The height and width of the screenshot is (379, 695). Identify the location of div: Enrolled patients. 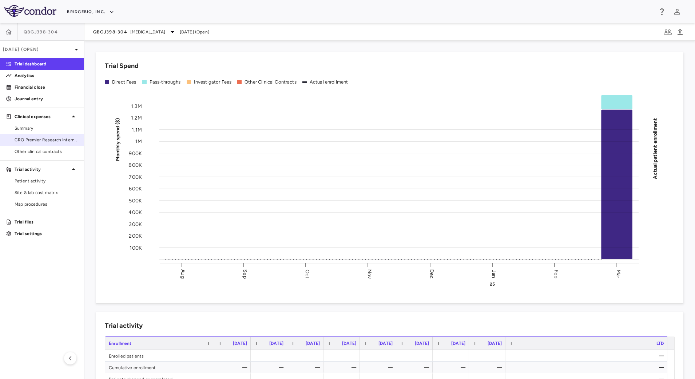
(160, 356).